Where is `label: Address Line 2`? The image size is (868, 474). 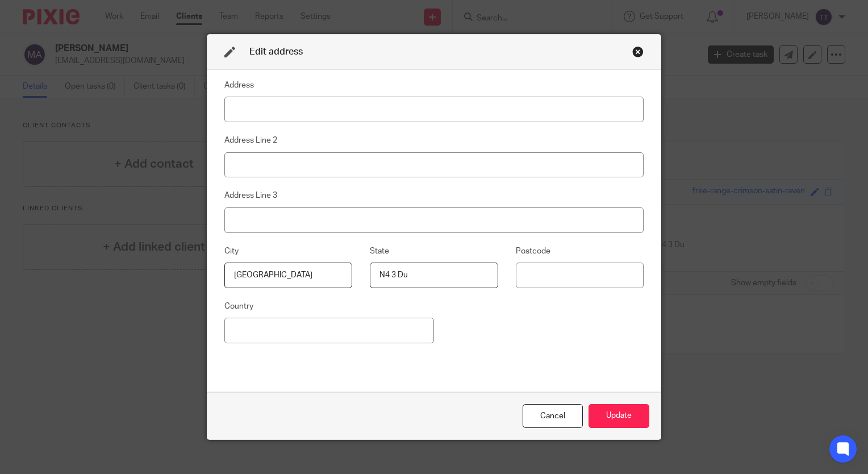 label: Address Line 2 is located at coordinates (251, 140).